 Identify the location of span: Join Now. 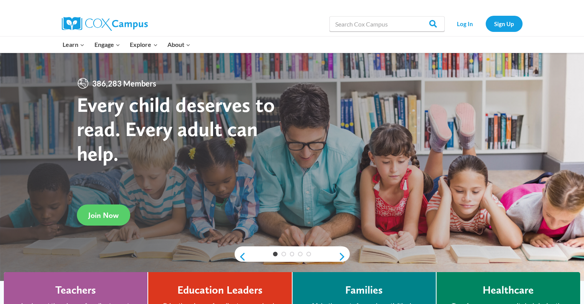
(103, 215).